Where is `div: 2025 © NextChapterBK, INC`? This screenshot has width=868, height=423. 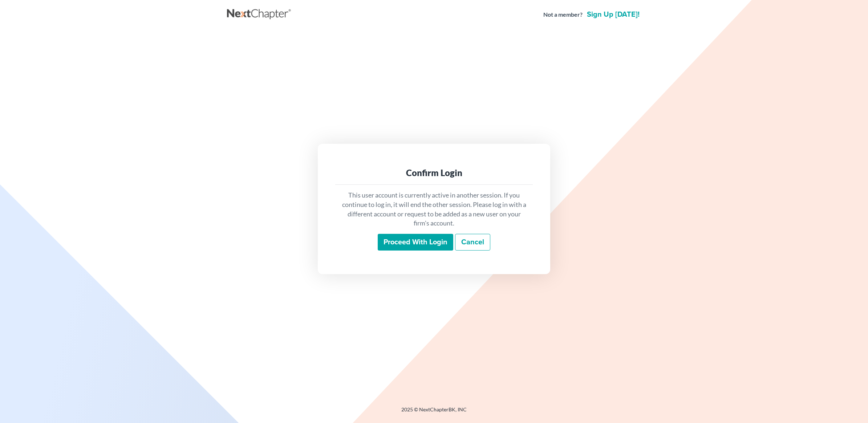
div: 2025 © NextChapterBK, INC is located at coordinates (434, 412).